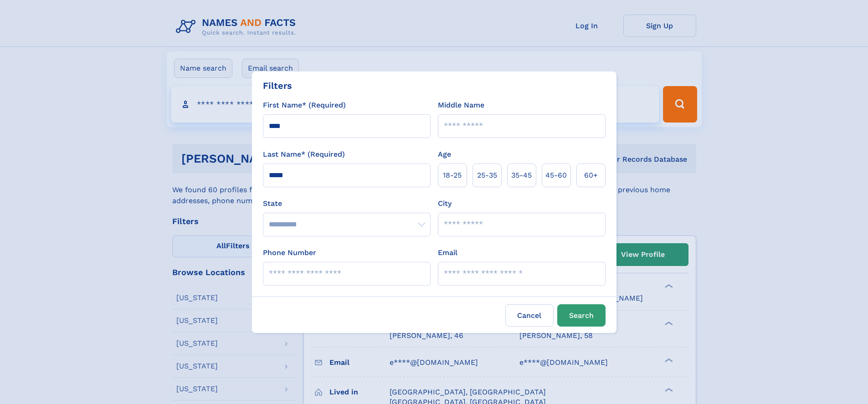 The image size is (868, 404). Describe the element at coordinates (461, 105) in the screenshot. I see `label: Middle Name` at that location.